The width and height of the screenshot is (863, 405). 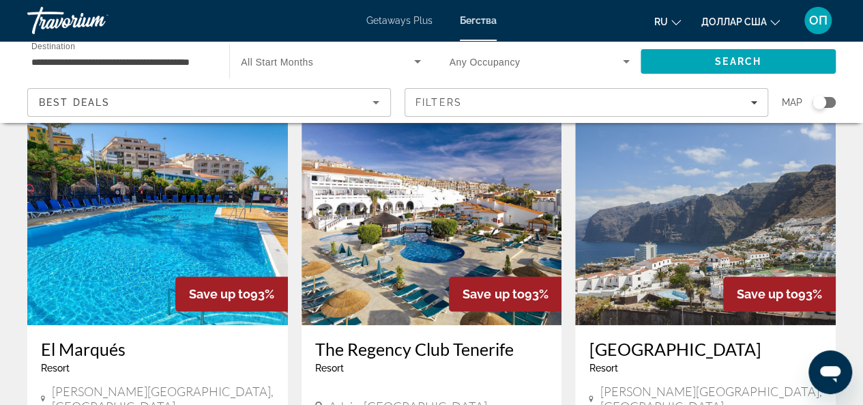 What do you see at coordinates (478, 20) in the screenshot?
I see `a: Бегства` at bounding box center [478, 20].